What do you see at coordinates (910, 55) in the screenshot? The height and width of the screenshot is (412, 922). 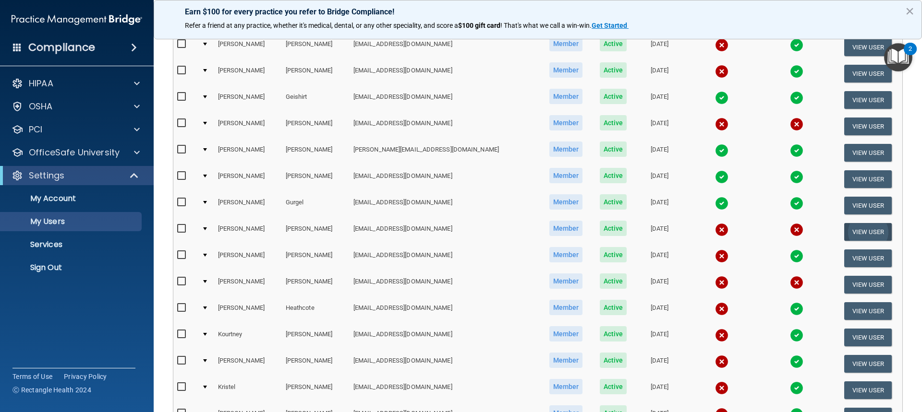 I see `div: 2` at bounding box center [910, 55].